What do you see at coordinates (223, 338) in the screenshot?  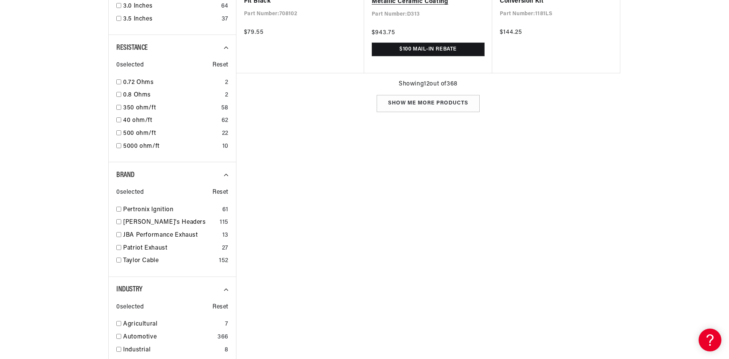 I see `div: 366` at bounding box center [223, 338].